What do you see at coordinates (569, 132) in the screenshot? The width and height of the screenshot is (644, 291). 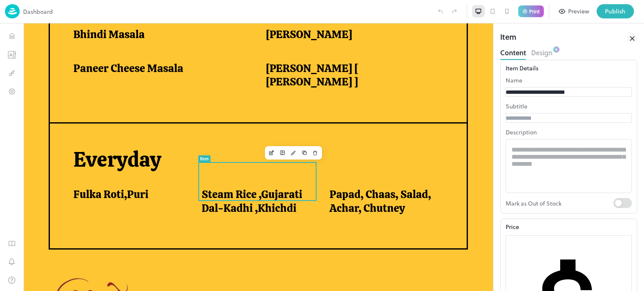 I see `p: Description` at bounding box center [569, 132].